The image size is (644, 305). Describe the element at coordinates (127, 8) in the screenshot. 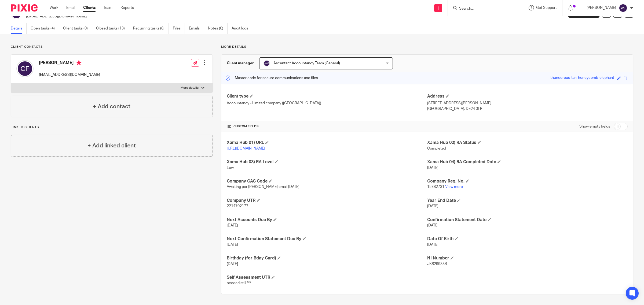

I see `a: Reports` at that location.